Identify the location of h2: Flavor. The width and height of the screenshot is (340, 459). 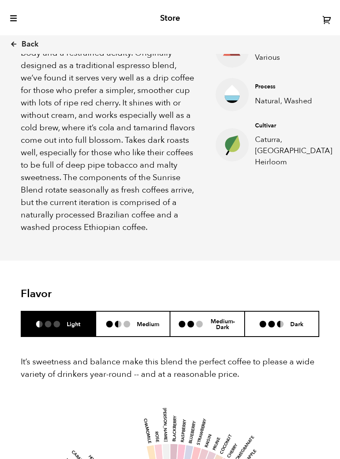
(71, 294).